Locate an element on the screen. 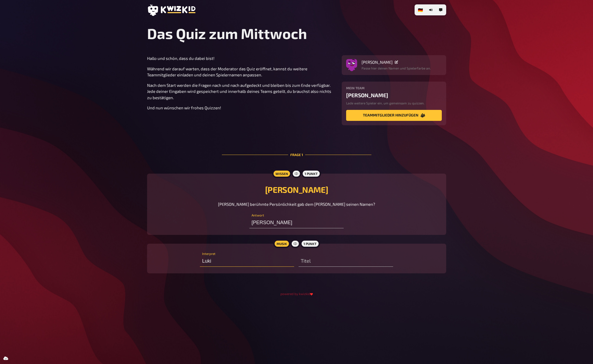 The width and height of the screenshot is (593, 364). div: Wissen is located at coordinates (282, 174).